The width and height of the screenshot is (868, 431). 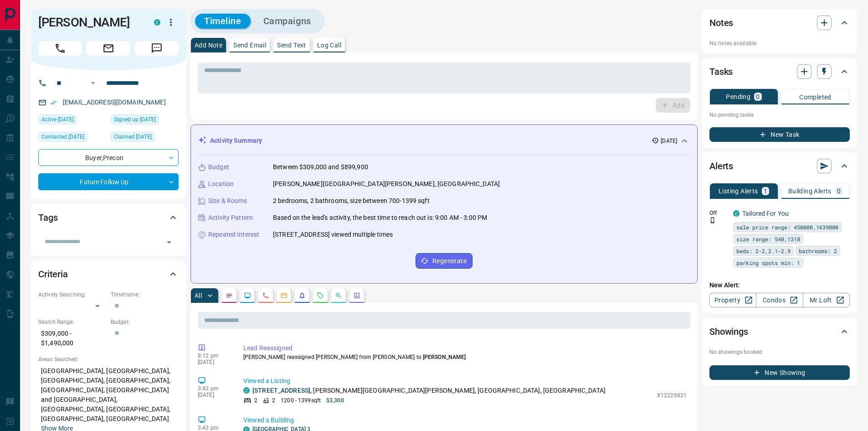 I want to click on a: Mr.Loft, so click(x=826, y=300).